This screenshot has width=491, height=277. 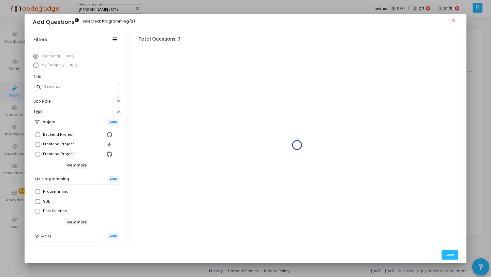 What do you see at coordinates (40, 40) in the screenshot?
I see `div: Filters` at bounding box center [40, 40].